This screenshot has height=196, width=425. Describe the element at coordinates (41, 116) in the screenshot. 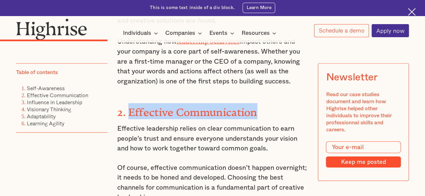

I see `a: Adaptability` at that location.